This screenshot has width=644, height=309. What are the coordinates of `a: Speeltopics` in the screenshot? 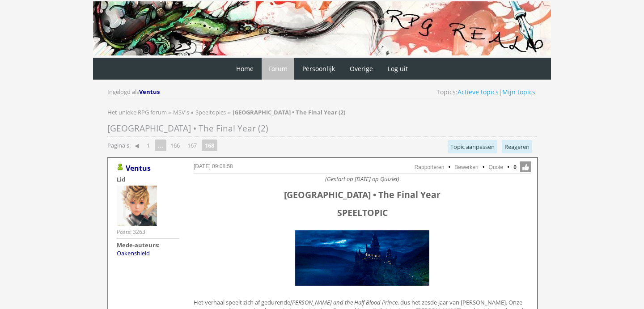 It's located at (211, 113).